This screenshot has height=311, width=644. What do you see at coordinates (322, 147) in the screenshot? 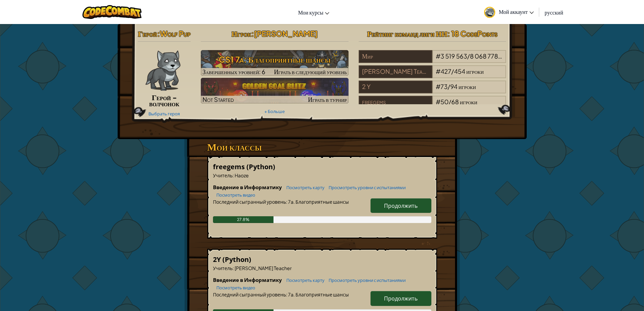
I see `h3: Мои классы` at bounding box center [322, 147].